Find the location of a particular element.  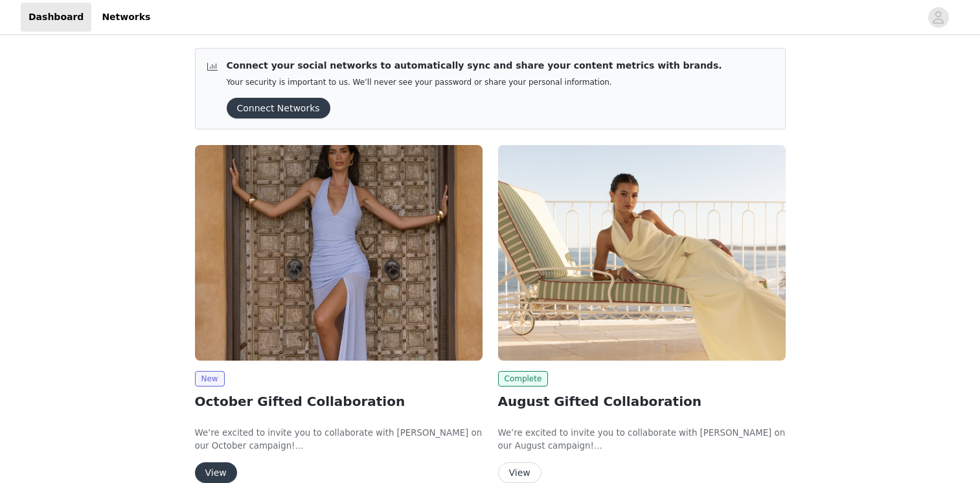

span: New is located at coordinates (210, 379).